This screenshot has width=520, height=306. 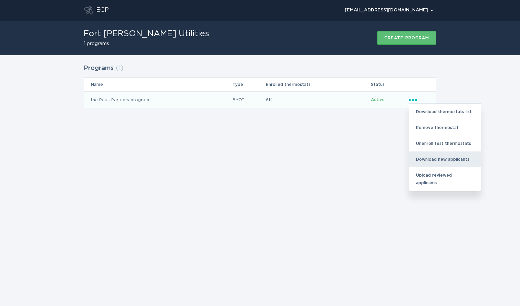 I want to click on th: Enrolled thermostats, so click(x=318, y=84).